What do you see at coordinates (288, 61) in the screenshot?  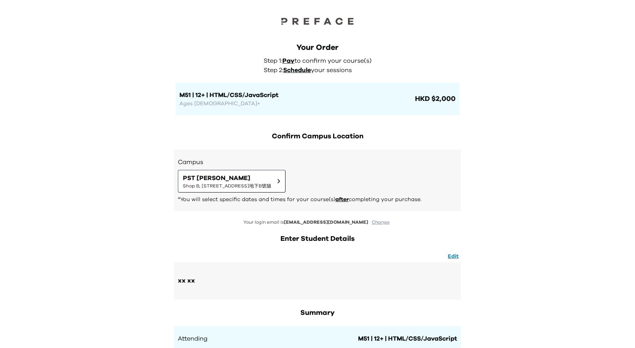 I see `span: Pay` at bounding box center [288, 61].